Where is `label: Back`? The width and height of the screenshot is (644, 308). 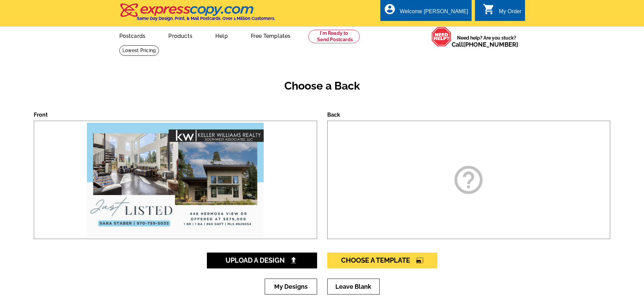 label: Back is located at coordinates (333, 115).